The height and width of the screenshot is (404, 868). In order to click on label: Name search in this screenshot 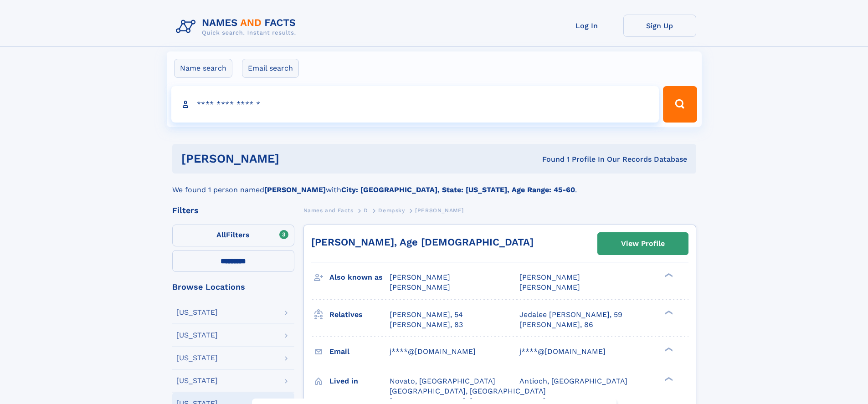, I will do `click(203, 68)`.